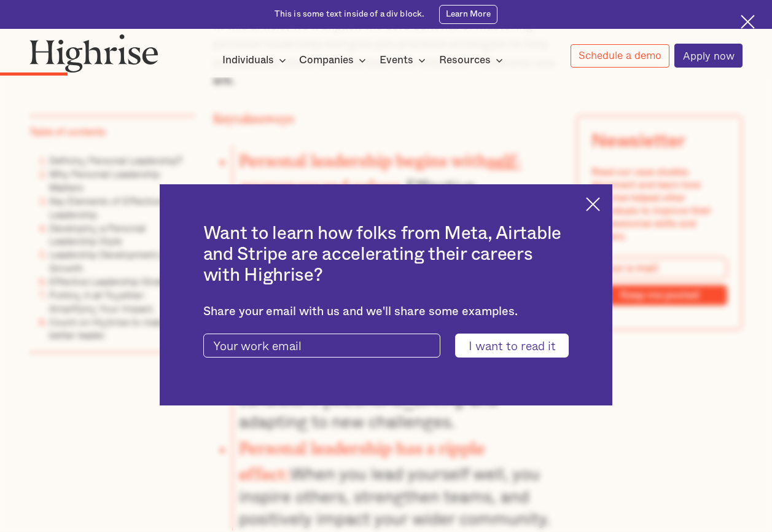 Image resolution: width=772 pixels, height=532 pixels. What do you see at coordinates (620, 56) in the screenshot?
I see `a: Schedule a demo` at bounding box center [620, 56].